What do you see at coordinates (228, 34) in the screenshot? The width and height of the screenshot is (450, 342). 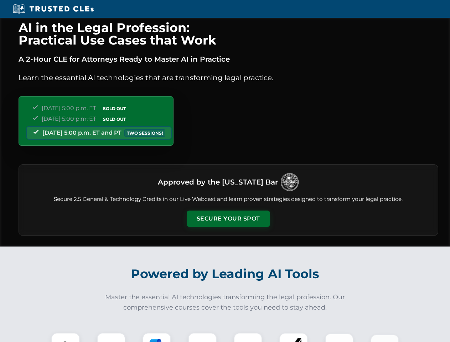 I see `h1: AI in the Legal Profession: Practical Use Cases that Work` at bounding box center [228, 34].